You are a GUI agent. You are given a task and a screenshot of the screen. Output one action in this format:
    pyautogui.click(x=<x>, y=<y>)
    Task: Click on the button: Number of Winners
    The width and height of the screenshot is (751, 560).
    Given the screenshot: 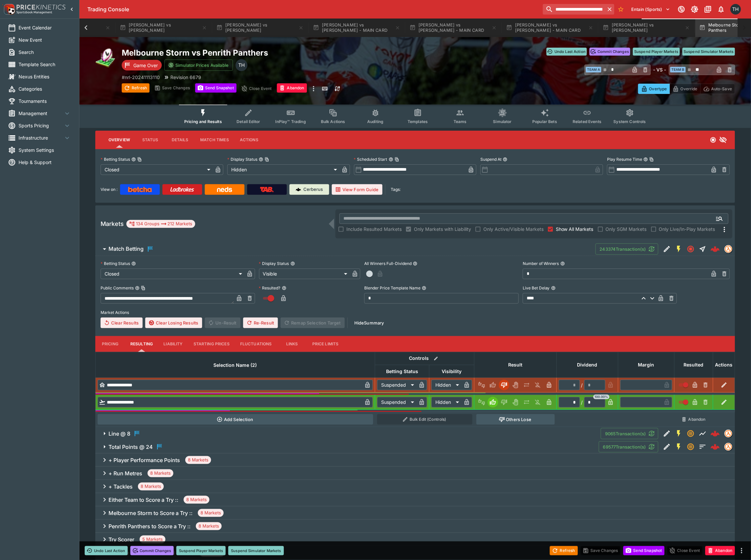 What is the action you would take?
    pyautogui.click(x=563, y=264)
    